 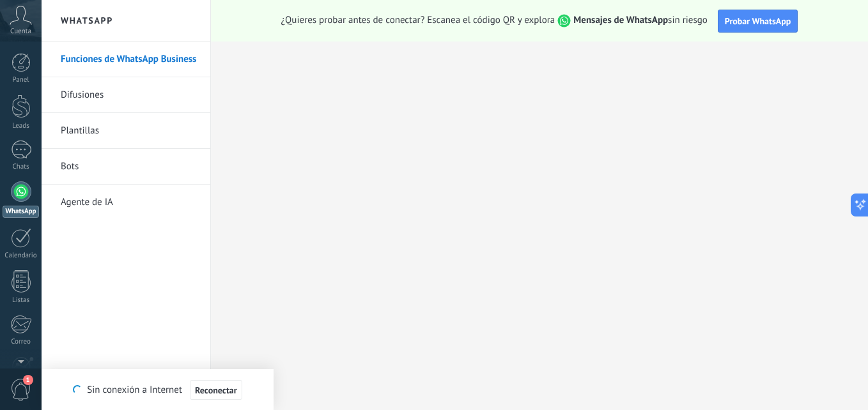 I want to click on li: Bots, so click(x=126, y=167).